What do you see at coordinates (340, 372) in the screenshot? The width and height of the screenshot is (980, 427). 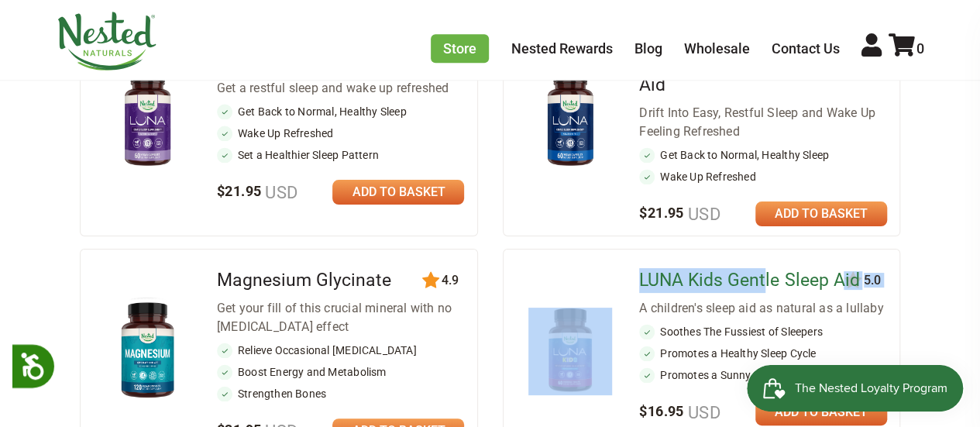 I see `li: Boost Energy and Metabolism` at bounding box center [340, 372].